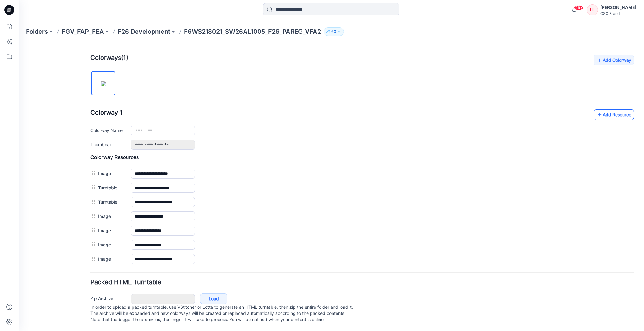  What do you see at coordinates (595, 71) in the screenshot?
I see `a: Add Resource` at bounding box center [595, 71].